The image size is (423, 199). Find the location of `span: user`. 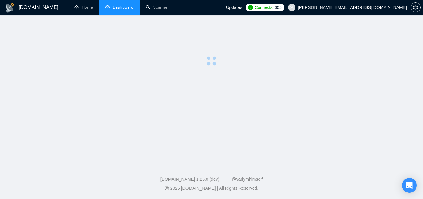

span: user is located at coordinates (292, 7).